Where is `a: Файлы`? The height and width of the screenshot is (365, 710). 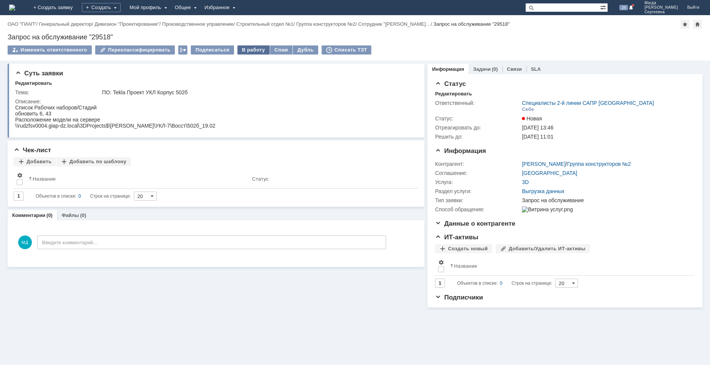 a: Файлы is located at coordinates (70, 215).